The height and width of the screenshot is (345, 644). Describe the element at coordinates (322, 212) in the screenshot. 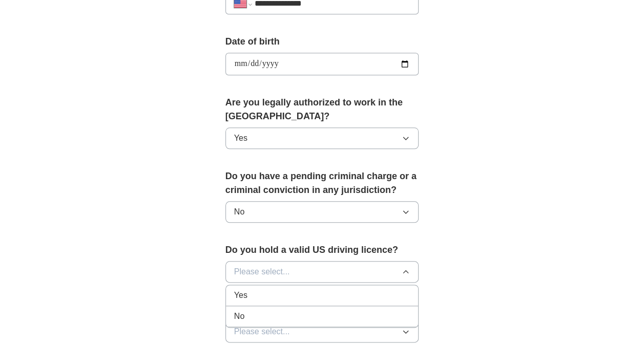

I see `button: No` at that location.